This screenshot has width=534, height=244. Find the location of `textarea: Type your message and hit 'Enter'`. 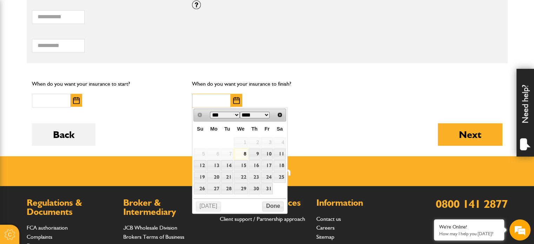

textarea: Type your message and hit 'Enter' is located at coordinates (69, 156).